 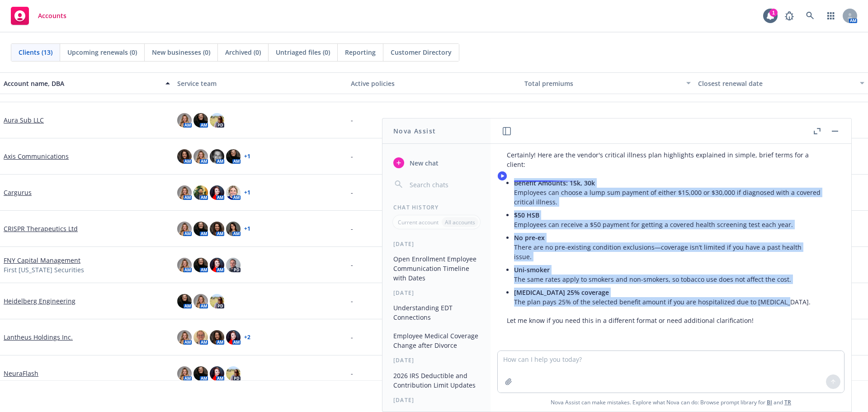 I want to click on button: 2026 IRS Deductible and Contribution Limit Updates, so click(x=436, y=380).